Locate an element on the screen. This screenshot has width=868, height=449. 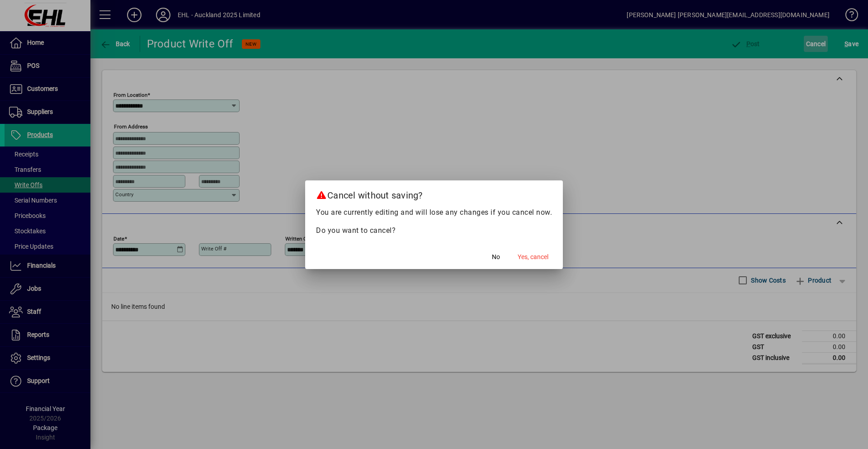
button: Yes, cancel is located at coordinates (533, 257).